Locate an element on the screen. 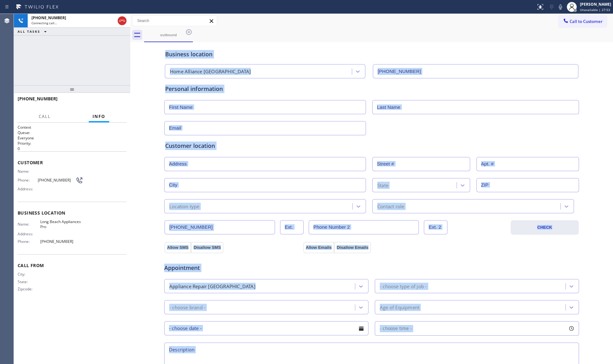  span: Unavailable | 27:53 is located at coordinates (595, 10).